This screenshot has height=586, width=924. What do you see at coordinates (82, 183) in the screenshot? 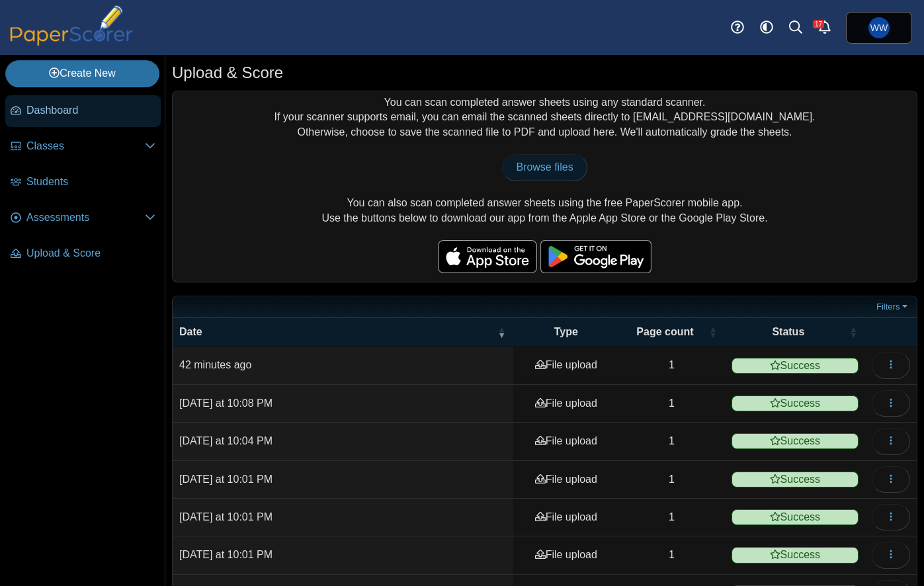
I see `a: Students` at bounding box center [82, 183].